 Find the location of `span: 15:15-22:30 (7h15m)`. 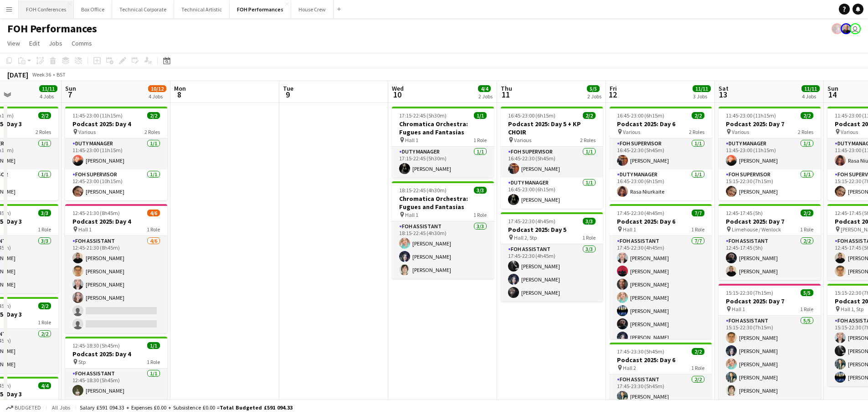

span: 15:15-22:30 (7h15m) is located at coordinates (749, 293).